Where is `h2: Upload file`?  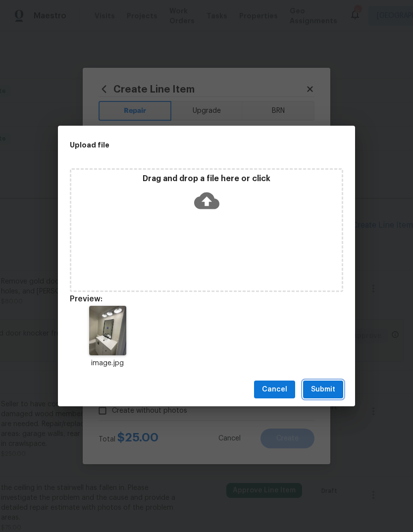 h2: Upload file is located at coordinates (184, 145).